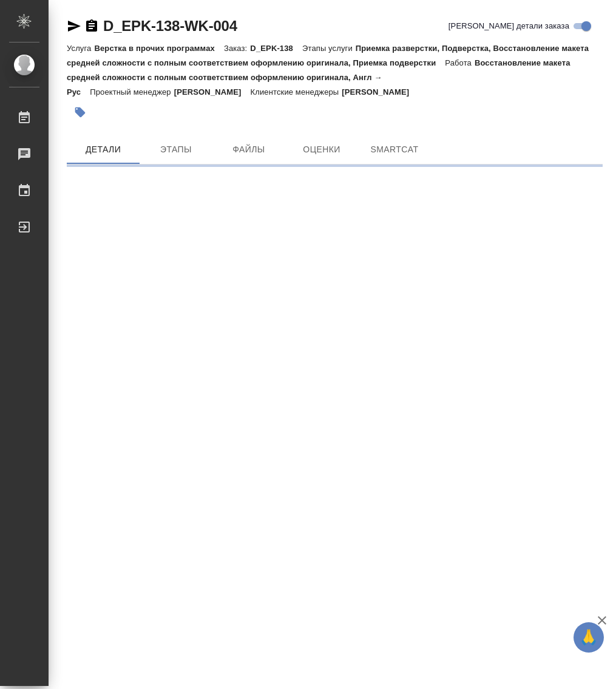  What do you see at coordinates (159, 48) in the screenshot?
I see `p: Верстка в прочих программах` at bounding box center [159, 48].